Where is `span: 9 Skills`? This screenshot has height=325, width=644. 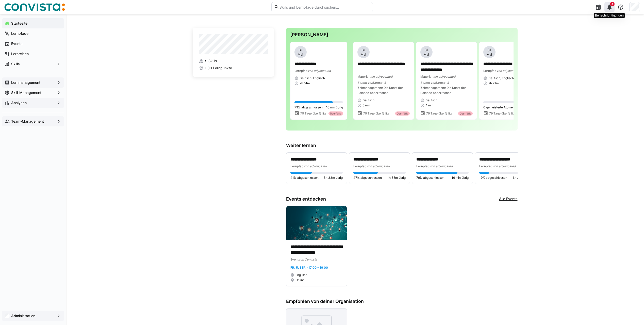 span: 9 Skills is located at coordinates (211, 61).